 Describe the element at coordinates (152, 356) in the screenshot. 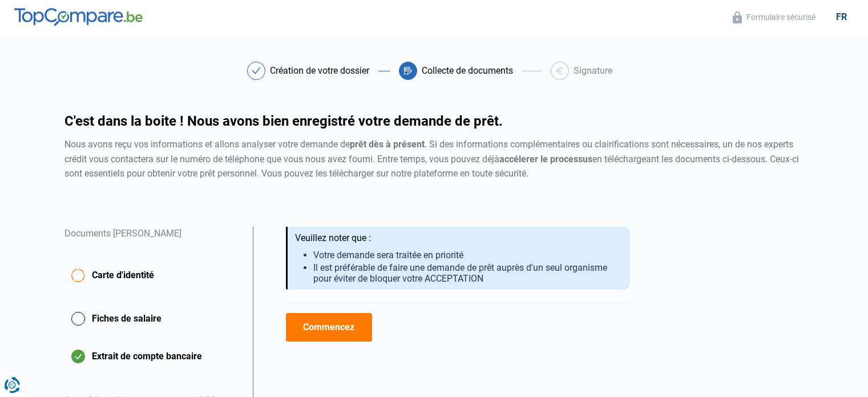

I see `button: Extrait de compte bancaire` at that location.